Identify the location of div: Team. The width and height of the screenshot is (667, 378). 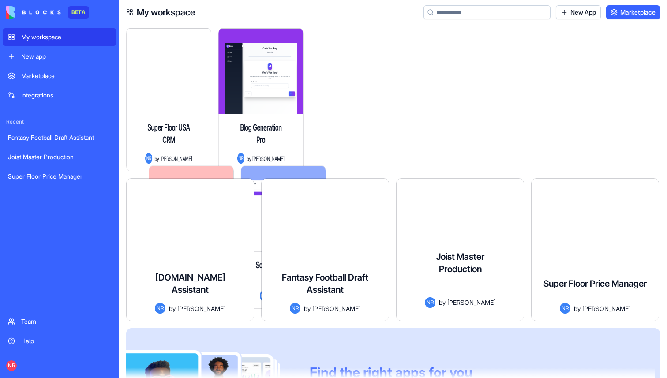
(66, 322).